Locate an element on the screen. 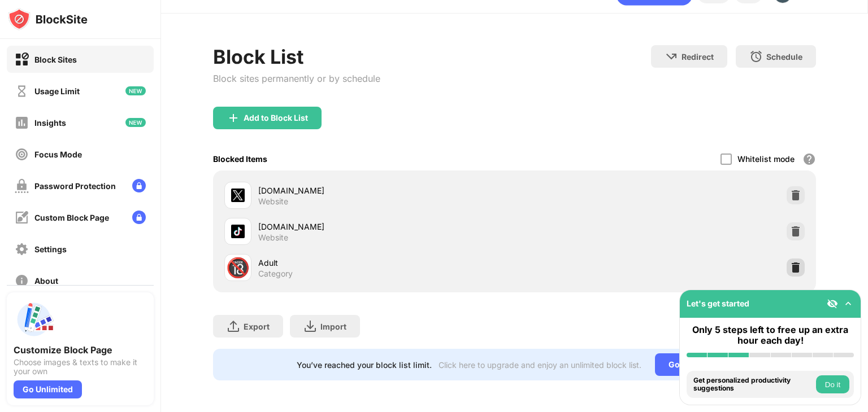  div: Import is located at coordinates (334, 327).